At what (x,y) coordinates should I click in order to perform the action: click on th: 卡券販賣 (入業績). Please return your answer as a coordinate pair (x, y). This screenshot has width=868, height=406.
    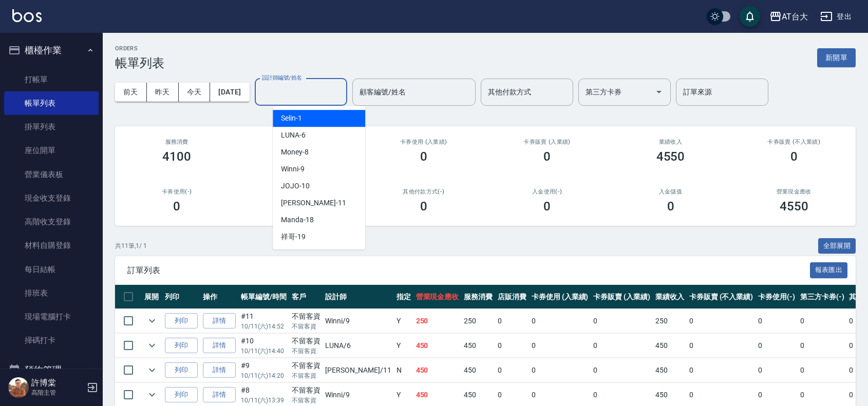
    Looking at the image, I should click on (621, 297).